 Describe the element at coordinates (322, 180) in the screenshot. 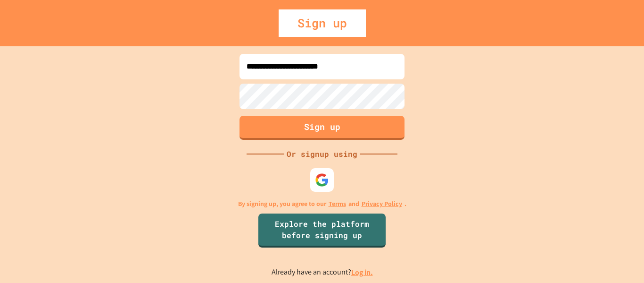

I see `img: google-icon.svg` at that location.